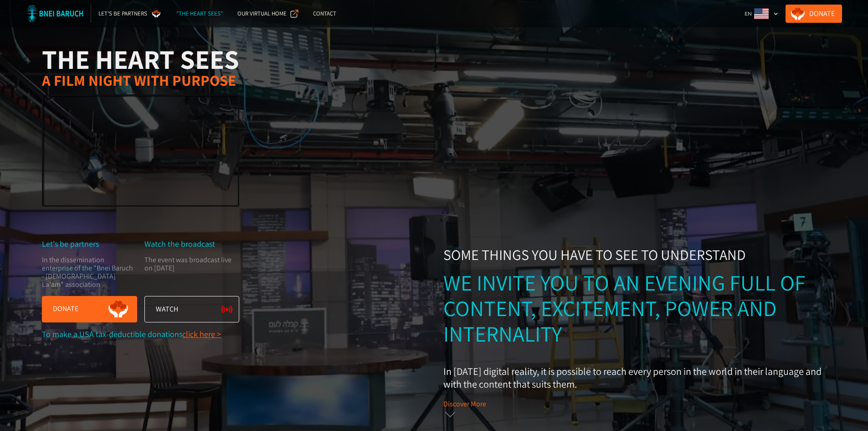  What do you see at coordinates (324, 14) in the screenshot?
I see `div: Contact` at bounding box center [324, 14].